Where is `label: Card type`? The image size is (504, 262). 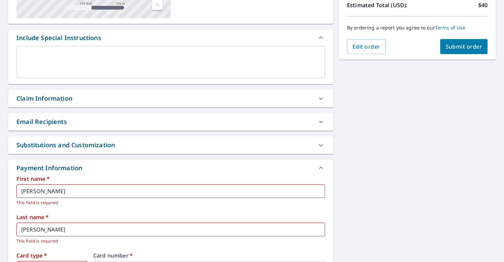 label: Card type is located at coordinates (52, 256).